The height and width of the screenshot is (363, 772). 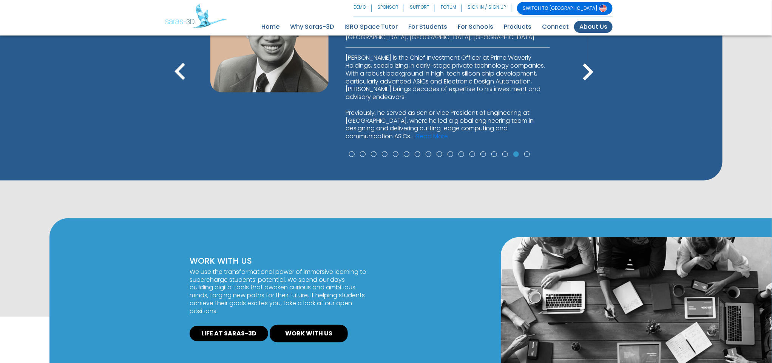 What do you see at coordinates (388, 8) in the screenshot?
I see `a: SPONSOR` at bounding box center [388, 8].